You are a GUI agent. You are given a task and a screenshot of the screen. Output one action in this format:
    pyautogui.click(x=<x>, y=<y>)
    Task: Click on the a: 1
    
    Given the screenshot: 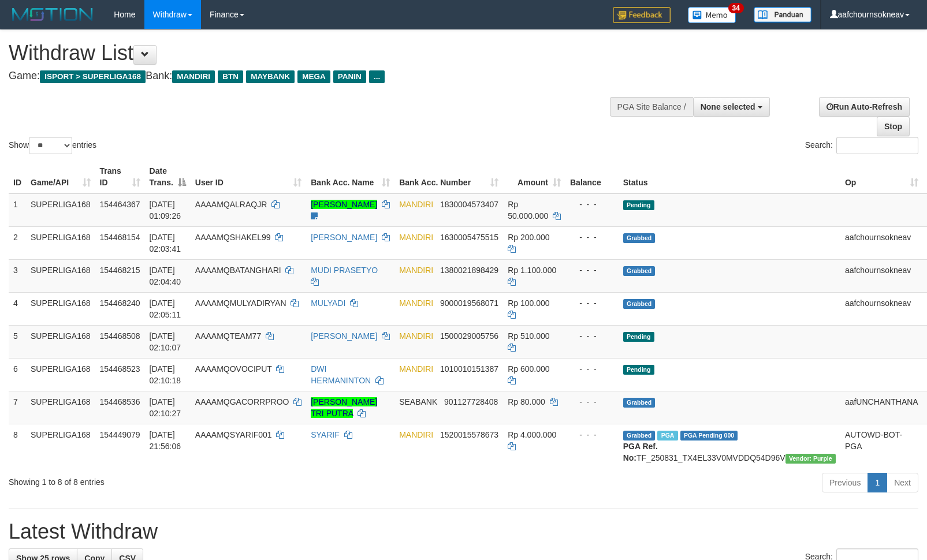 What is the action you would take?
    pyautogui.click(x=877, y=483)
    